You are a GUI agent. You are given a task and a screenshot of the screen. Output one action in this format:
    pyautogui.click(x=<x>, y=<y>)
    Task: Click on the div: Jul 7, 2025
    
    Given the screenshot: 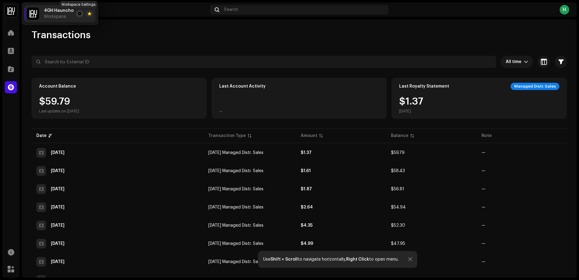 What is the action you would take?
    pyautogui.click(x=58, y=189)
    